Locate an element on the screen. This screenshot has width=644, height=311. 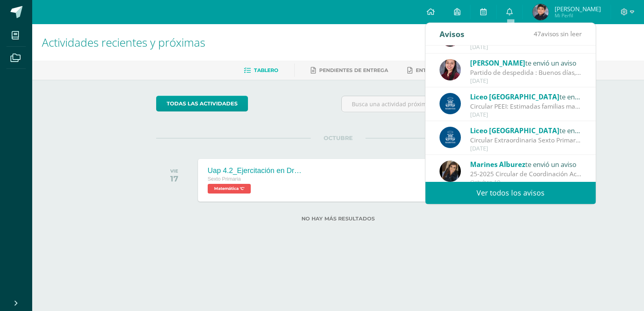
span: Marines Alburez is located at coordinates (497, 164).